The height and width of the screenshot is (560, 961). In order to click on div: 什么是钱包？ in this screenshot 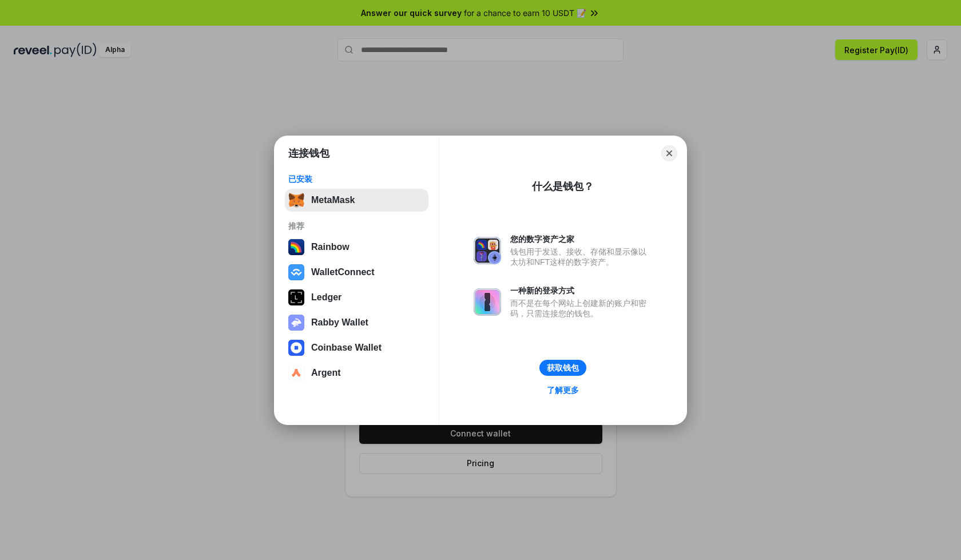, I will do `click(563, 187)`.